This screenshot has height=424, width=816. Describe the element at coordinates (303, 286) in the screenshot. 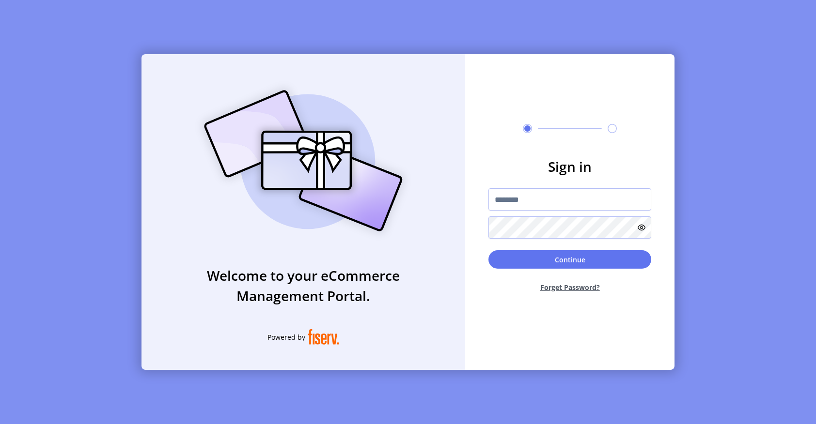

I see `h3: Welcome to your eCommerce Management Portal.` at that location.